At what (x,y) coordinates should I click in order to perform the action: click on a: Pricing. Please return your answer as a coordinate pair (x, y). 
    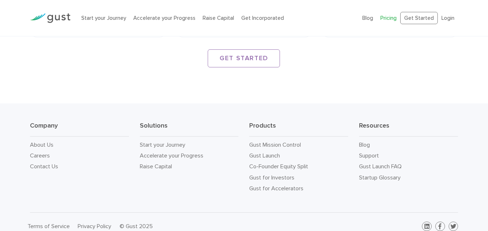
    Looking at the image, I should click on (388, 18).